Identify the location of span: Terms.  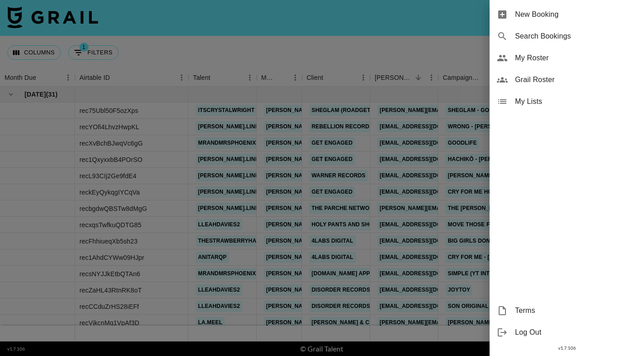
(576, 311).